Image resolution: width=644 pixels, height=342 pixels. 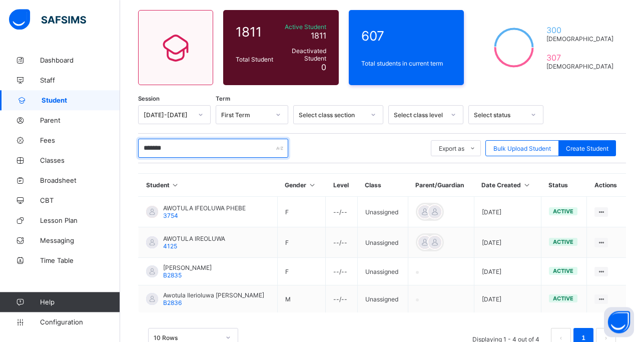 What do you see at coordinates (80, 80) in the screenshot?
I see `span: Staff` at bounding box center [80, 80].